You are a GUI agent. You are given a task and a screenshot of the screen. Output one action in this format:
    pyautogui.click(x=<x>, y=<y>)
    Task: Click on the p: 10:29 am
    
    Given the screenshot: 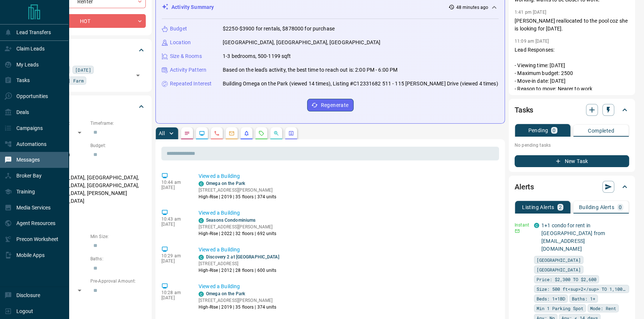 What is the action you would take?
    pyautogui.click(x=174, y=256)
    